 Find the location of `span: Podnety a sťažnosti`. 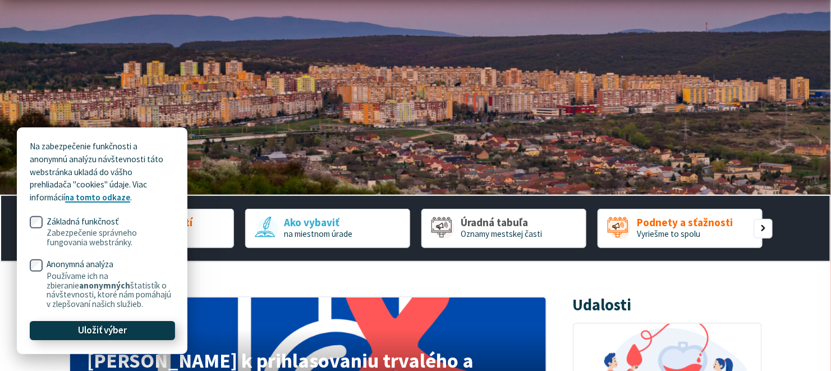

span: Podnety a sťažnosti is located at coordinates (685, 222).